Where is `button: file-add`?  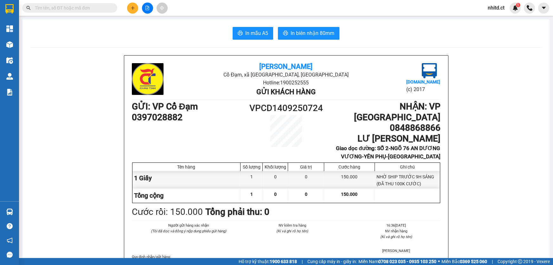 button: file-add is located at coordinates (147, 8).